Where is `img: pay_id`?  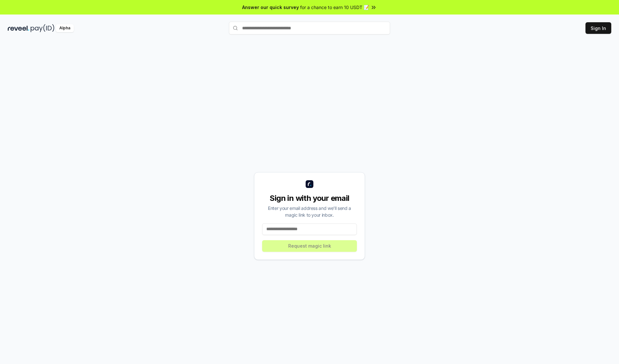 img: pay_id is located at coordinates (42, 28).